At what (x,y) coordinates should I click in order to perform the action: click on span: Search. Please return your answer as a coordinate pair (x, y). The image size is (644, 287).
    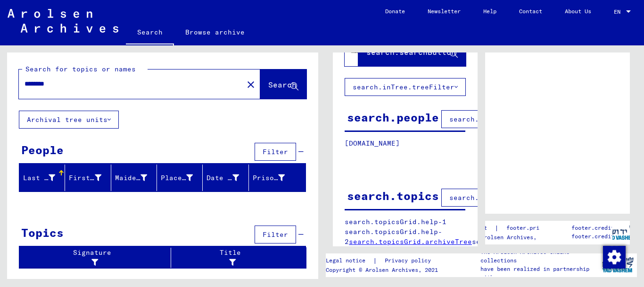
    Looking at the image, I should click on (282, 84).